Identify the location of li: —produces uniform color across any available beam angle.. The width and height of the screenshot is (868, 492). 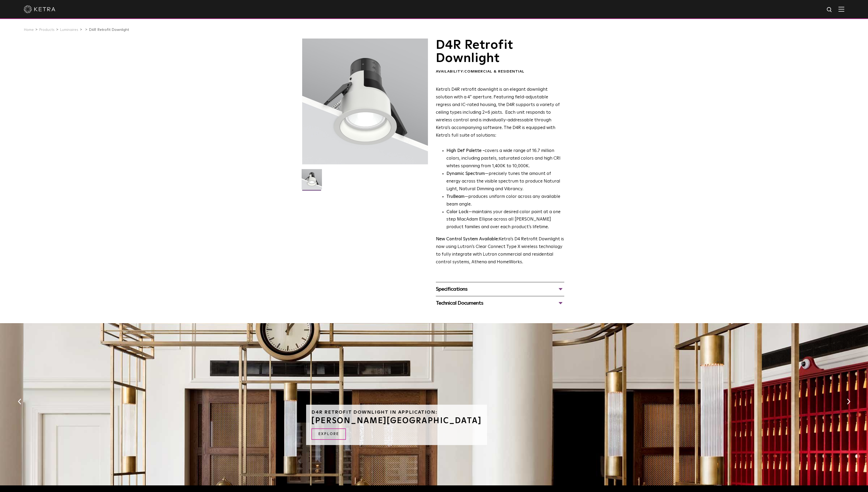
(505, 201).